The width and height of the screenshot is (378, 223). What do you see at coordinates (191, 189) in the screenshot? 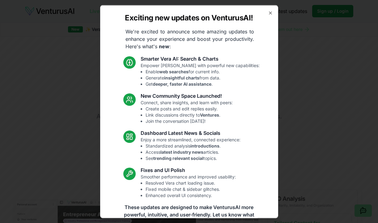
I see `li: Fixed mobile chat & sidebar glitches.` at bounding box center [191, 189].